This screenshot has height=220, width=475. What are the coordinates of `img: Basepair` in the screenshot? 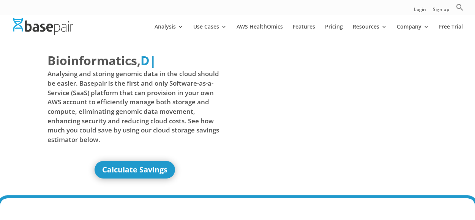 It's located at (43, 26).